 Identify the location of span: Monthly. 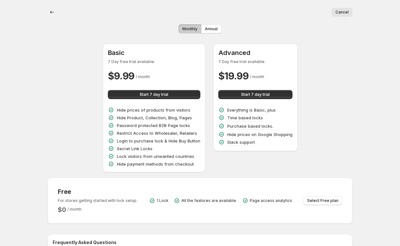
(190, 29).